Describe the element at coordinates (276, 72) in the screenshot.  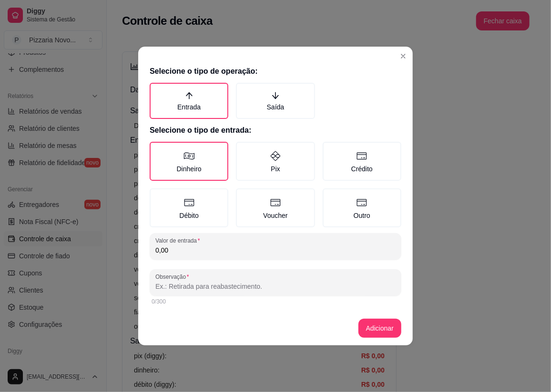
I see `h2: Selecione o tipo de operação:` at that location.